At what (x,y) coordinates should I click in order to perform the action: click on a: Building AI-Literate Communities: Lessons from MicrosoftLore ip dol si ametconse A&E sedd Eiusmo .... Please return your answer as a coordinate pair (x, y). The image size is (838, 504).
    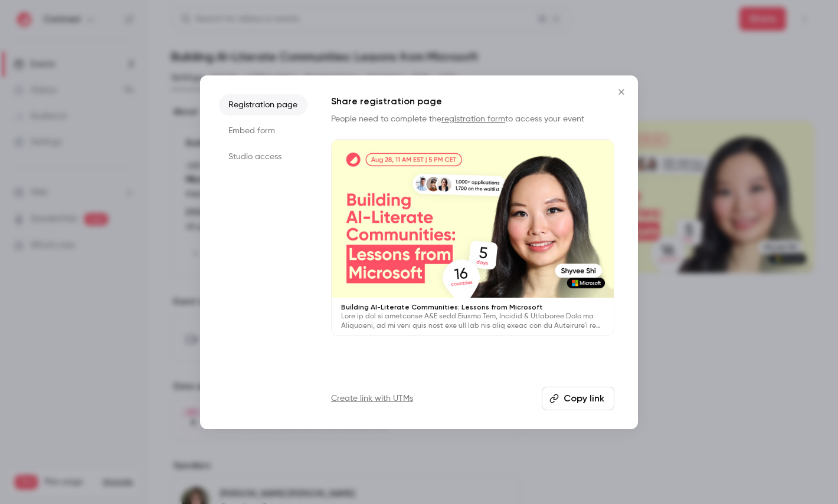
    Looking at the image, I should click on (473, 238).